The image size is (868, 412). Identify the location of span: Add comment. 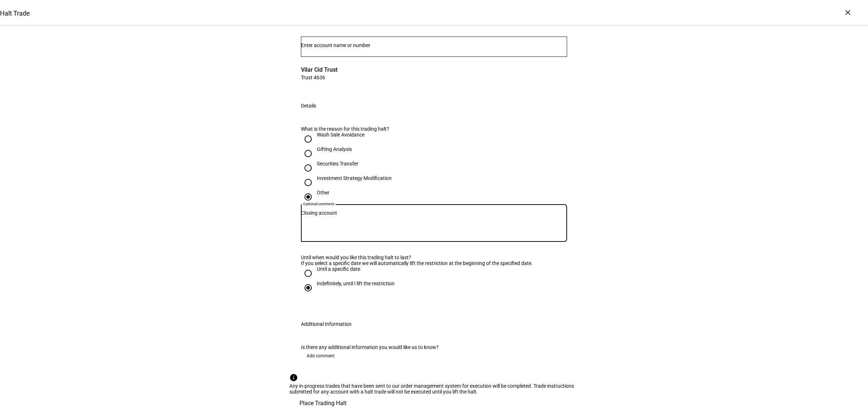
(321, 356).